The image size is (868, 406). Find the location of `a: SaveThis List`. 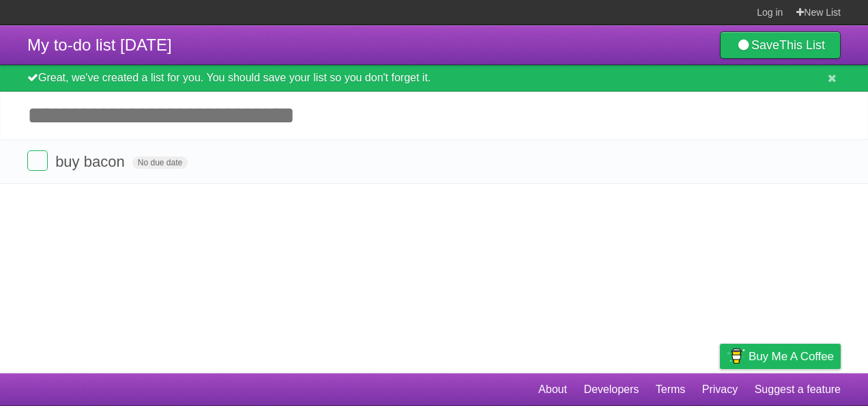

a: SaveThis List is located at coordinates (780, 45).